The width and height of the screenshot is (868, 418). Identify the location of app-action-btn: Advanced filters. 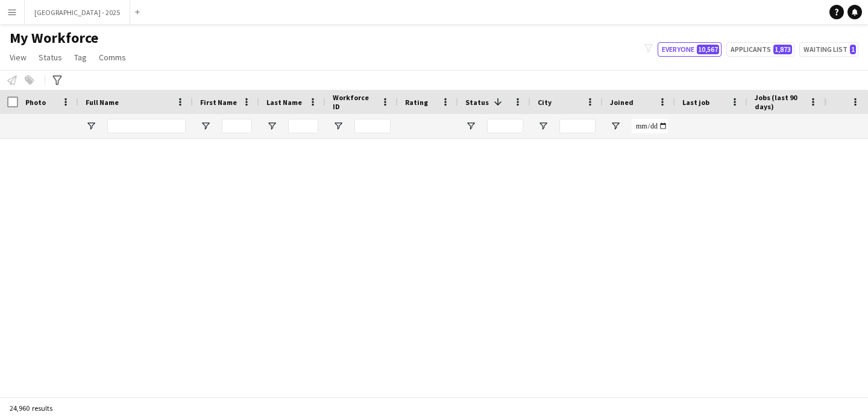
(57, 80).